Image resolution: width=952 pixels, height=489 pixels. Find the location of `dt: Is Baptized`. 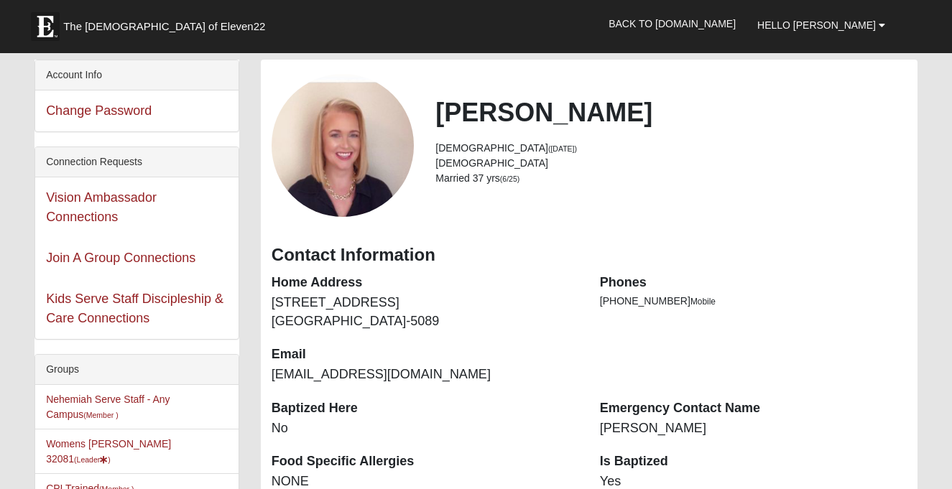

dt: Is Baptized is located at coordinates (753, 462).